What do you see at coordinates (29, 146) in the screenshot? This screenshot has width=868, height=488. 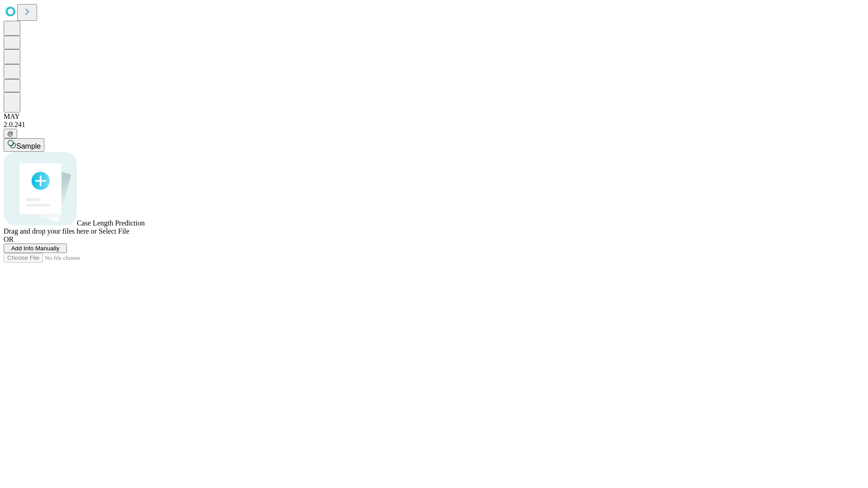 I see `span: Sample` at bounding box center [29, 146].